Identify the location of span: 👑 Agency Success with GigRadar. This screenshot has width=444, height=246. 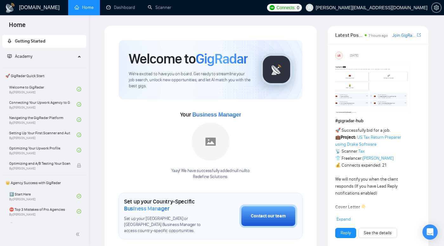
(44, 183).